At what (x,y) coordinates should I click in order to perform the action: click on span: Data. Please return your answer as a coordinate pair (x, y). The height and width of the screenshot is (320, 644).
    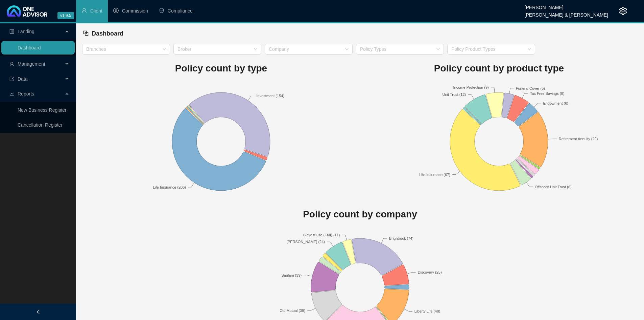
    Looking at the image, I should click on (22, 79).